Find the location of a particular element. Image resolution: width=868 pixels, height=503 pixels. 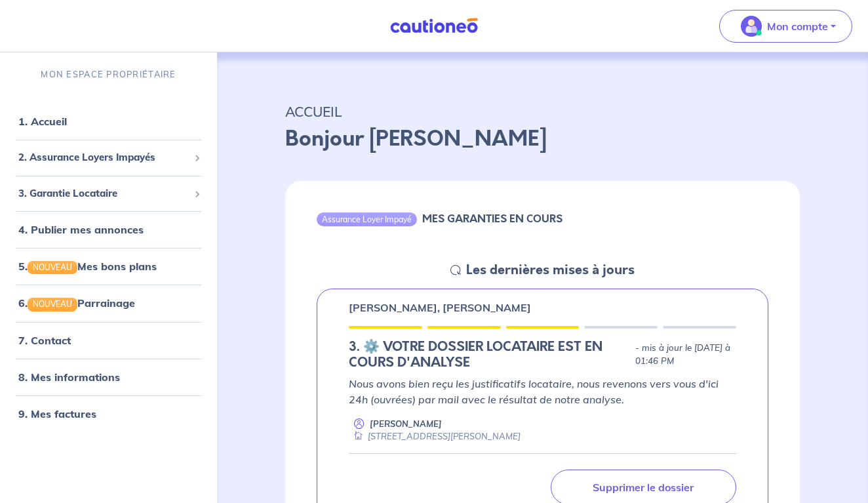

p: Mon compte is located at coordinates (798, 26).